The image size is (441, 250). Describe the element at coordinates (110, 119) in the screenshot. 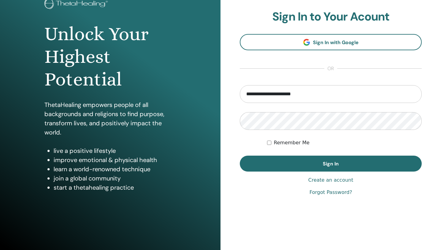

I see `p: ThetaHealing empowers people of all backgrounds and religions to find purpose, transform lives, a...` at that location.